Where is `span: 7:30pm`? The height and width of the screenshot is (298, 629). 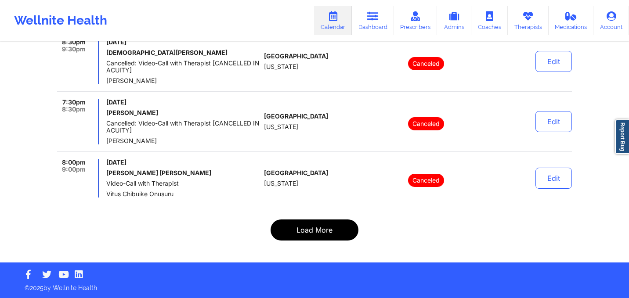
span: 7:30pm is located at coordinates (74, 102).